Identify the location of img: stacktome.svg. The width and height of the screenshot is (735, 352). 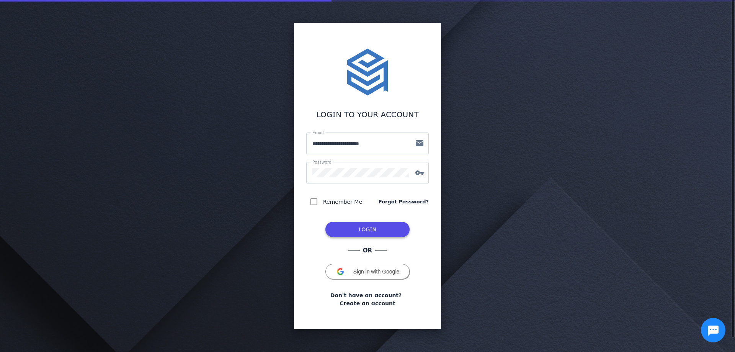
(368, 72).